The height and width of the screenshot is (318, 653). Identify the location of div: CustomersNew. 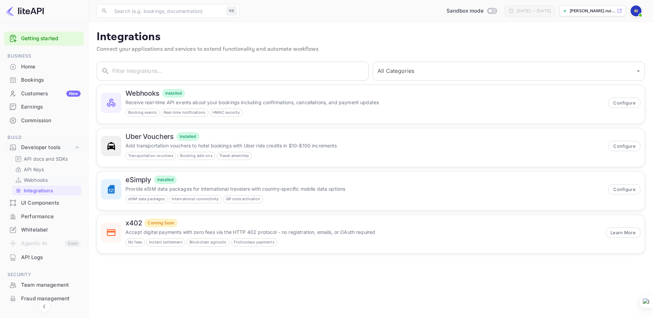
(44, 93).